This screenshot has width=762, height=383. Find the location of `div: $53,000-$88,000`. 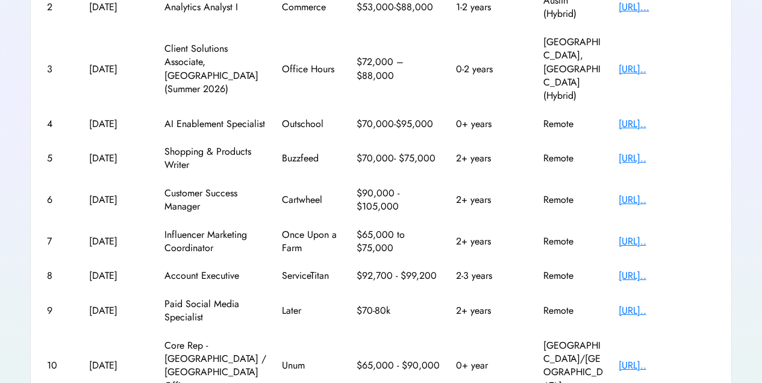

div: $53,000-$88,000 is located at coordinates (399, 7).